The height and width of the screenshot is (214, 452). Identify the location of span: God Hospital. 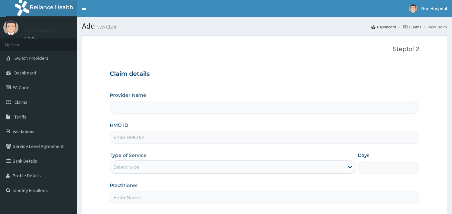
(434, 8).